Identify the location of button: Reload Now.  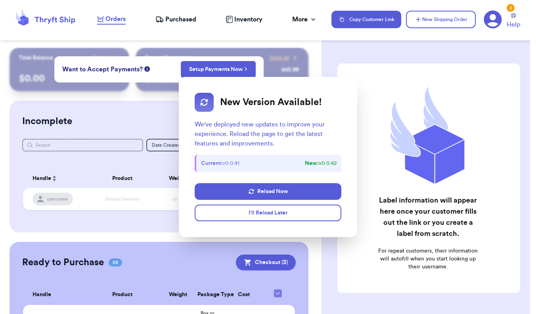
(268, 192).